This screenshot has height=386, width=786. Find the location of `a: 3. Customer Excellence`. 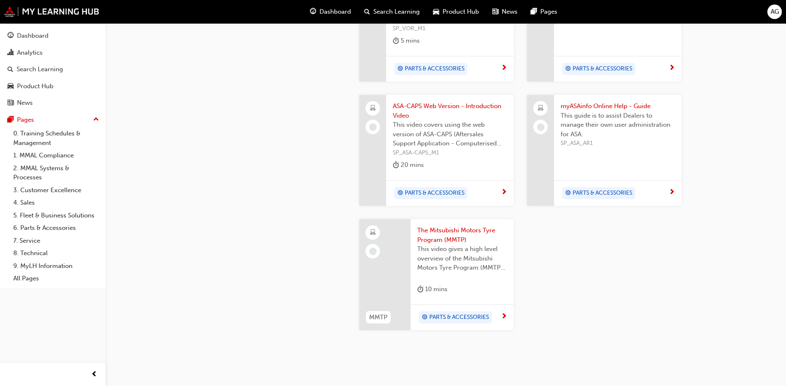

a: 3. Customer Excellence is located at coordinates (56, 190).